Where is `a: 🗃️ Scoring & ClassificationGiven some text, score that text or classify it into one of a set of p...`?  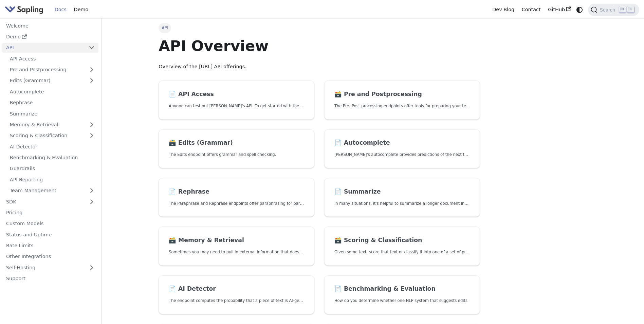 a: 🗃️ Scoring & ClassificationGiven some text, score that text or classify it into one of a set of p... is located at coordinates (402, 246).